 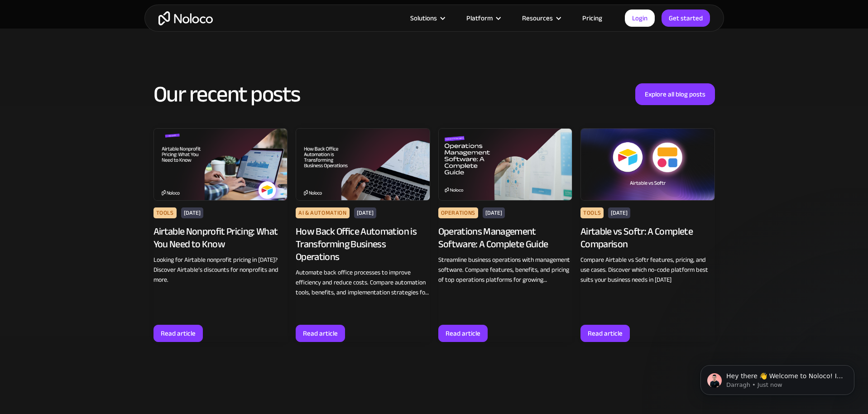 What do you see at coordinates (98, 30) in the screenshot?
I see `p: Hey there 👋 Welcome to Noloco! If you have any questions, just reply to this message. [GEOGRAPHIC...` at bounding box center [98, 30].